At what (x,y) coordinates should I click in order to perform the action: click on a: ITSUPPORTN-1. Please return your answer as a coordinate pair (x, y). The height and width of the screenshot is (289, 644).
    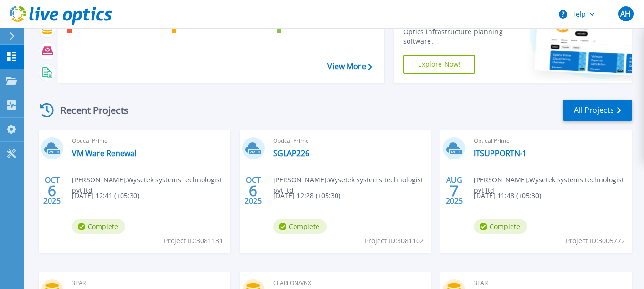
    Looking at the image, I should click on (500, 154).